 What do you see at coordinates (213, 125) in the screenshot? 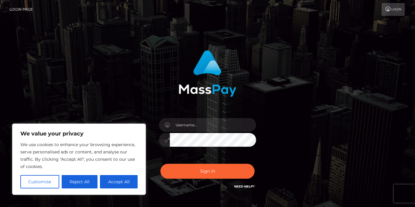
I see `input: Username...` at bounding box center [213, 125].